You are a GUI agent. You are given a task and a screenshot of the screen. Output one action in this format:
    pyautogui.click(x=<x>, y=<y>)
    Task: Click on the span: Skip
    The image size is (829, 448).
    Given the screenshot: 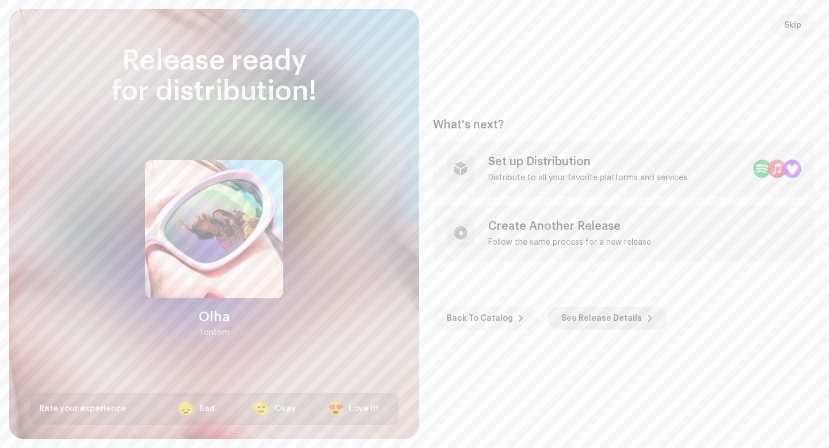 What is the action you would take?
    pyautogui.click(x=793, y=25)
    